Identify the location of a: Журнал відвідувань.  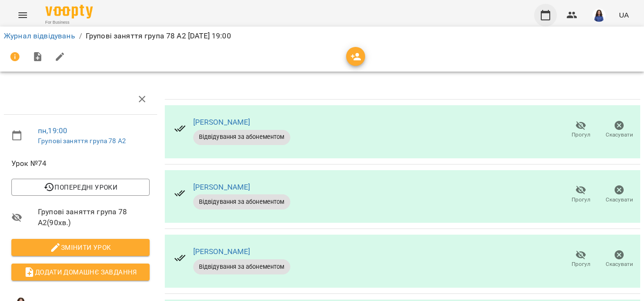
(39, 35).